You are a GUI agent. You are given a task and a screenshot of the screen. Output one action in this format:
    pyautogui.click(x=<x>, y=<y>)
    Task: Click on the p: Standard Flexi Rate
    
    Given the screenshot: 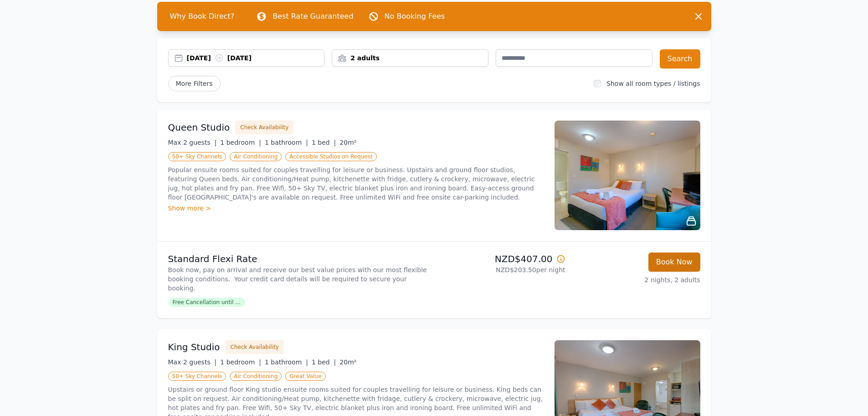 What is the action you would take?
    pyautogui.click(x=300, y=259)
    